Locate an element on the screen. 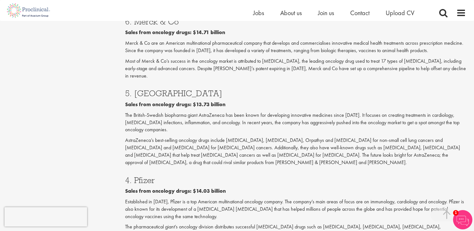 The width and height of the screenshot is (474, 231). a: About us is located at coordinates (291, 13).